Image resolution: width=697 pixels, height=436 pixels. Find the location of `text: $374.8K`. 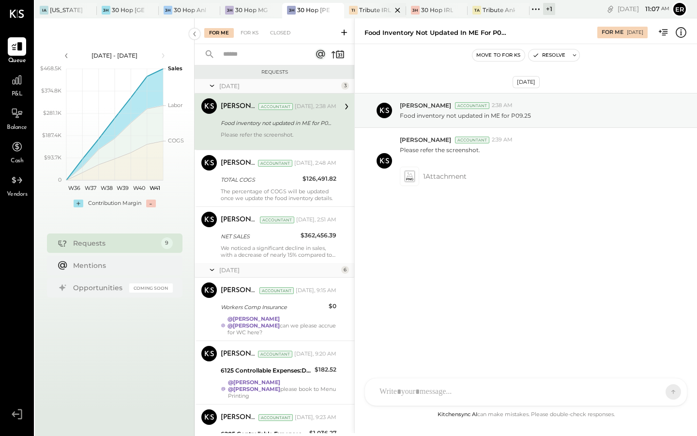

text: $374.8K is located at coordinates (51, 90).